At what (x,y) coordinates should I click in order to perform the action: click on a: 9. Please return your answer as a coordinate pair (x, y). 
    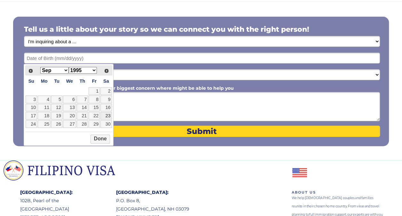
    Looking at the image, I should click on (106, 99).